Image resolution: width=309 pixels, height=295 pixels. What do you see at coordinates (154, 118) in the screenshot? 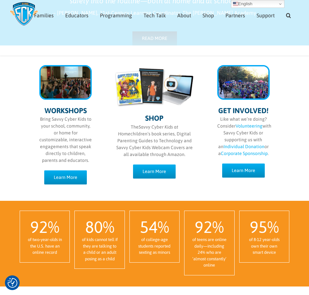
I see `span: SHOP` at bounding box center [154, 118].